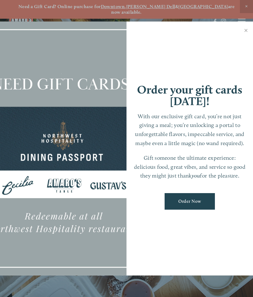 This screenshot has width=253, height=297. I want to click on em: you, so click(196, 176).